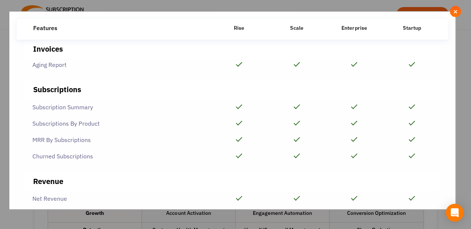  I want to click on button: Close, so click(455, 12).